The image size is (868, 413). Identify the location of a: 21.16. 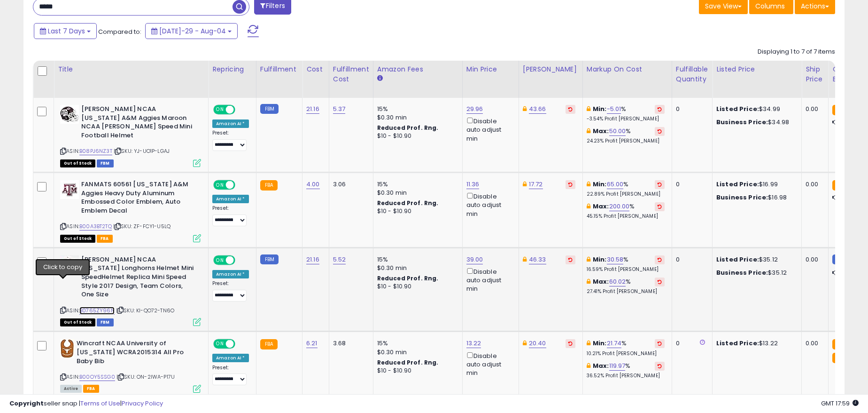
(313, 109).